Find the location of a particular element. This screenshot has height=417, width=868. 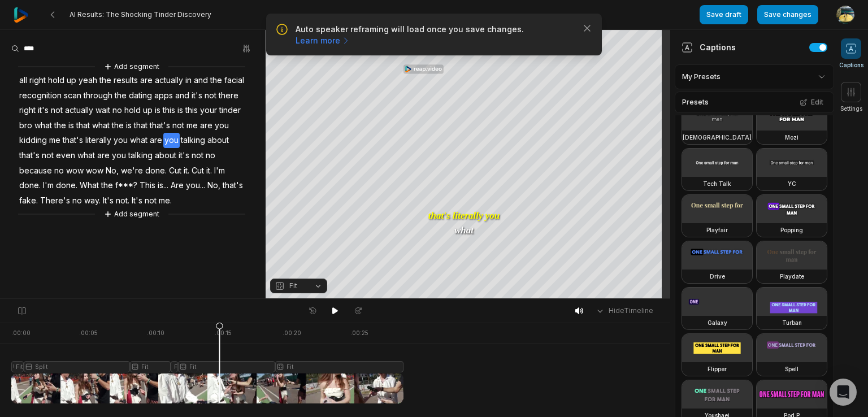

a: Learn more is located at coordinates (322, 41).